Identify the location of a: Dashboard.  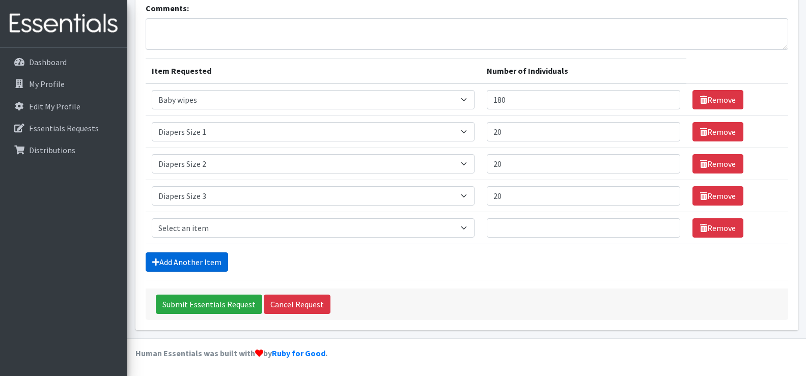
(64, 62).